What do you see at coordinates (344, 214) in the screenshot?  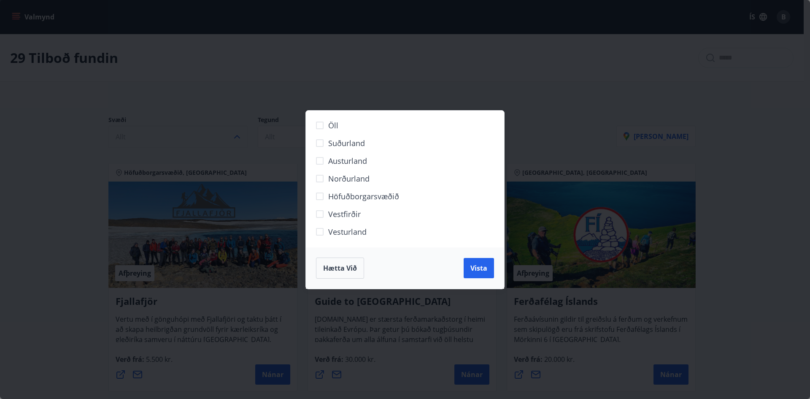 I see `span: Vestfirðir` at bounding box center [344, 214].